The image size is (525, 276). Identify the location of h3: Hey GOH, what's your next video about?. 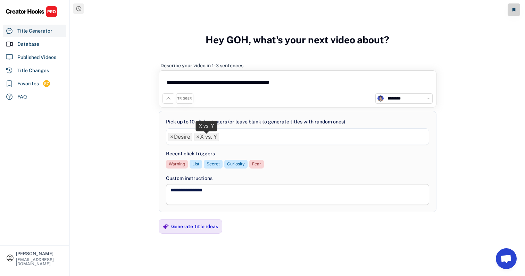
(297, 40).